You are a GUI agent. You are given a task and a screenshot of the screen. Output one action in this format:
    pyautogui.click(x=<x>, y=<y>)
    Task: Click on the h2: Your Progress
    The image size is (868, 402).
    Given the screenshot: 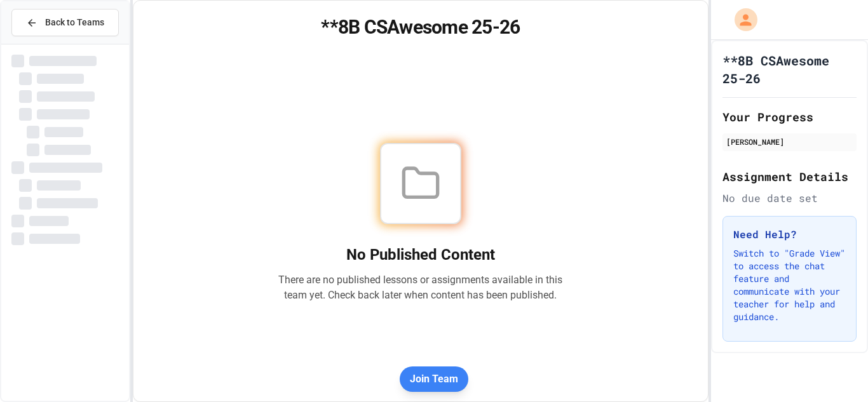 What is the action you would take?
    pyautogui.click(x=789, y=117)
    